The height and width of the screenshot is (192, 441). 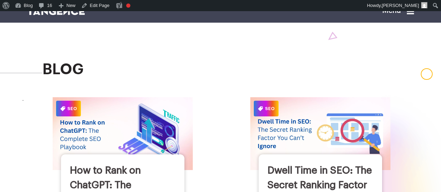 I want to click on img: Dwell Time in SEO: The Secret Ranking Factor You Can’t Ignore, so click(x=320, y=134).